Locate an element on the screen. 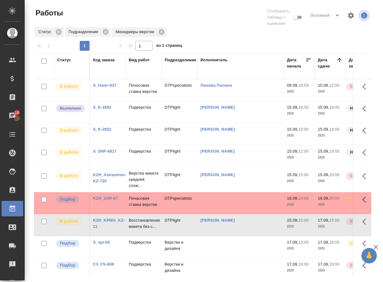  span: Работы is located at coordinates (49, 13).